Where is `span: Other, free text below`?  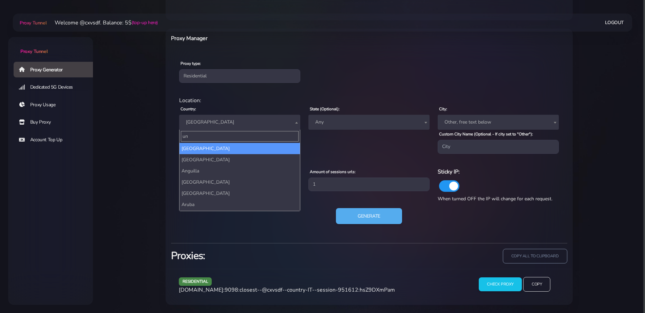
span: Other, free text below is located at coordinates (498, 122).